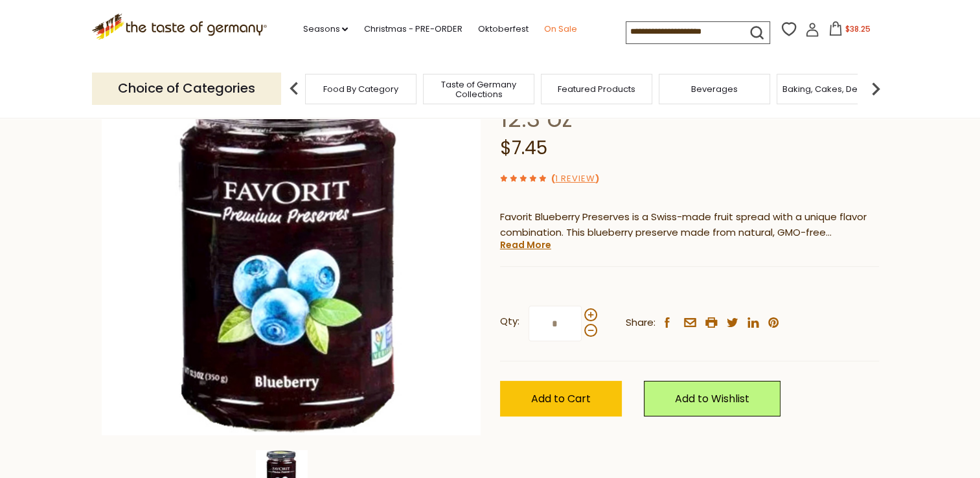 The width and height of the screenshot is (980, 478). What do you see at coordinates (575, 179) in the screenshot?
I see `a: 1 Review` at bounding box center [575, 179].